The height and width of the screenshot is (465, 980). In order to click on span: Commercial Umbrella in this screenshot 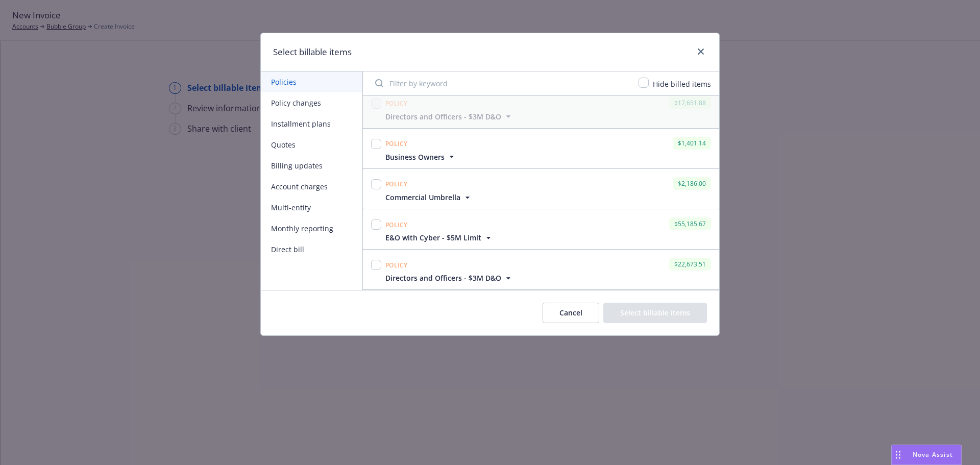, I will do `click(422, 197)`.